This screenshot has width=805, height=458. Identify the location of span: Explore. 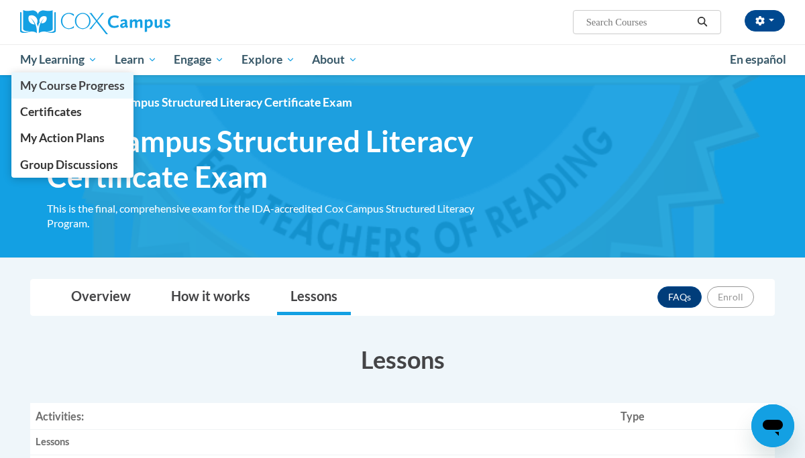
(268, 60).